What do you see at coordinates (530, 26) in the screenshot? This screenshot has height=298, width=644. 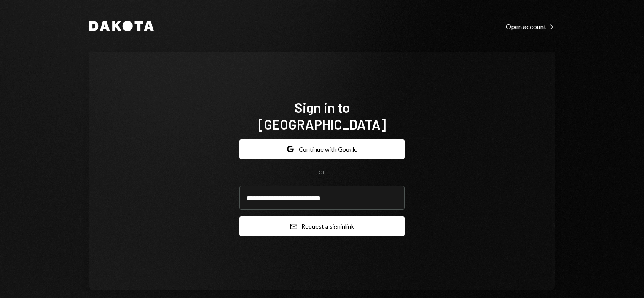 I see `div: Open account` at bounding box center [530, 26].